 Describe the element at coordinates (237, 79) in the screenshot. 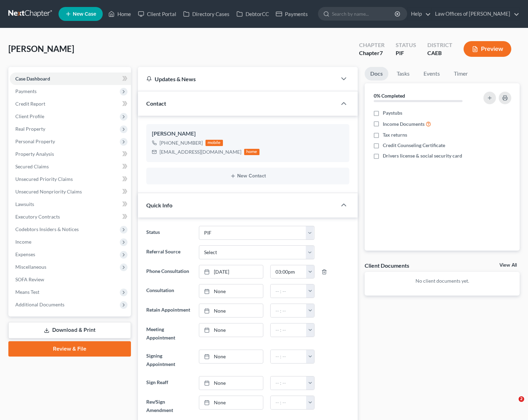

I see `div: Updates & News` at that location.